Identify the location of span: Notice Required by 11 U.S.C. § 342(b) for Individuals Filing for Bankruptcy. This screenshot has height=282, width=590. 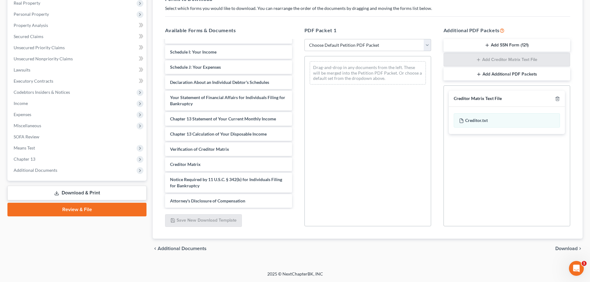
(226, 182).